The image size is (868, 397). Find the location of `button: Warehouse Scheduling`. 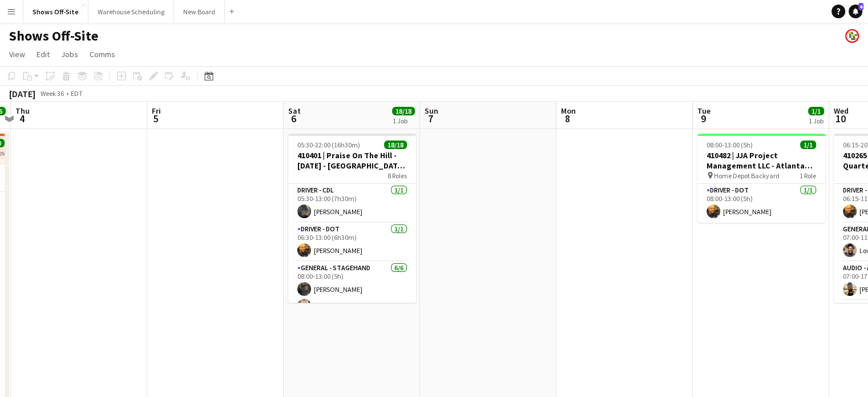

button: Warehouse Scheduling is located at coordinates (131, 12).